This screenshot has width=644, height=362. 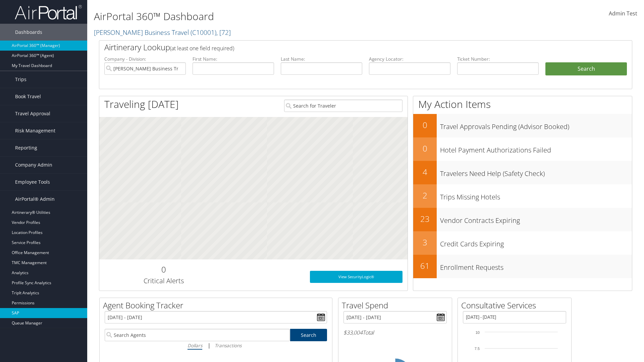 I want to click on label: Agency Locator:, so click(x=409, y=59).